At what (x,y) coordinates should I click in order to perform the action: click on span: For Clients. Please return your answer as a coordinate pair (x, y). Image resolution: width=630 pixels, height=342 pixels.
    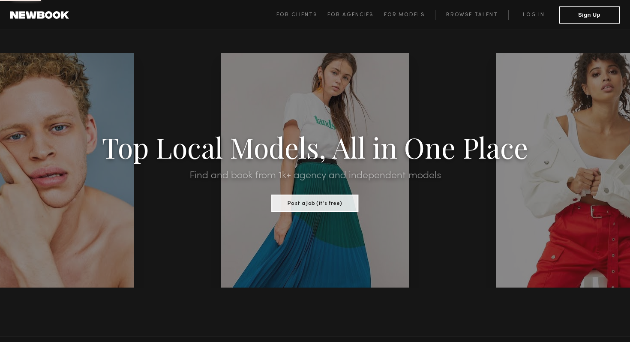
    Looking at the image, I should click on (297, 15).